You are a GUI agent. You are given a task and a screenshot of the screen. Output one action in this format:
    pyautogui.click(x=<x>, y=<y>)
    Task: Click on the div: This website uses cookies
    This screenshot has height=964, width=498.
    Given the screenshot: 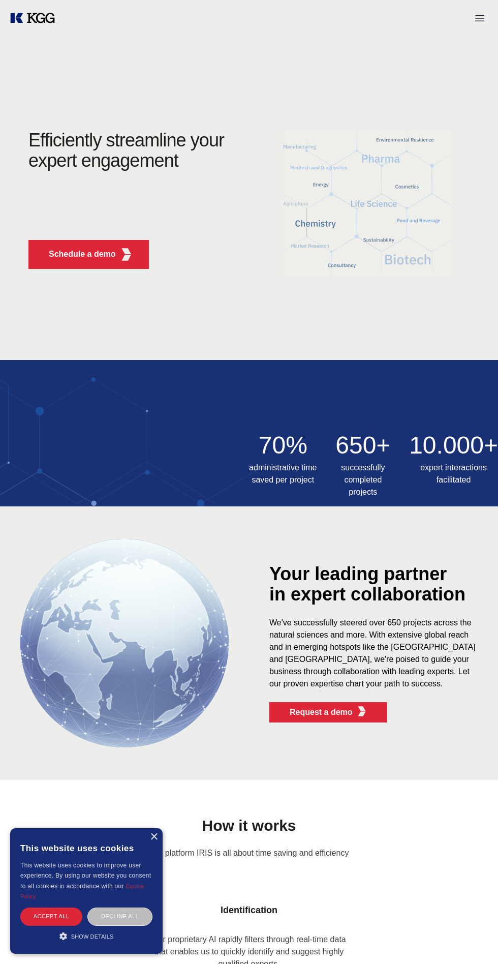 What is the action you would take?
    pyautogui.click(x=86, y=848)
    